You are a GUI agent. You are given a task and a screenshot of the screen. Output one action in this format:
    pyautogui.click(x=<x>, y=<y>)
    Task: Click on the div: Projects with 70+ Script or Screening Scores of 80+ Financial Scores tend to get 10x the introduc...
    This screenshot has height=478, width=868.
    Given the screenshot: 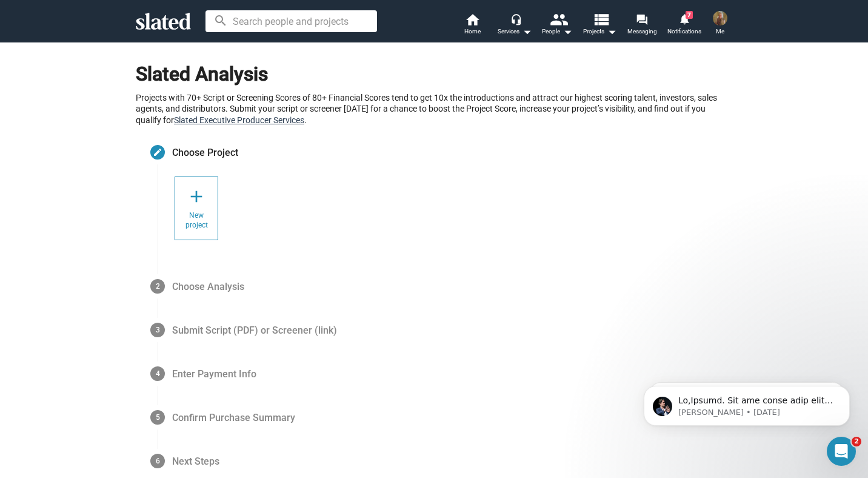 What is the action you would take?
    pyautogui.click(x=434, y=109)
    